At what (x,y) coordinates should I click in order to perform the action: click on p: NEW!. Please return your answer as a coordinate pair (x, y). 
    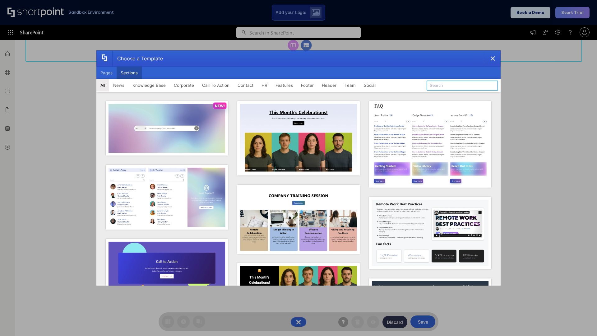
    Looking at the image, I should click on (220, 106).